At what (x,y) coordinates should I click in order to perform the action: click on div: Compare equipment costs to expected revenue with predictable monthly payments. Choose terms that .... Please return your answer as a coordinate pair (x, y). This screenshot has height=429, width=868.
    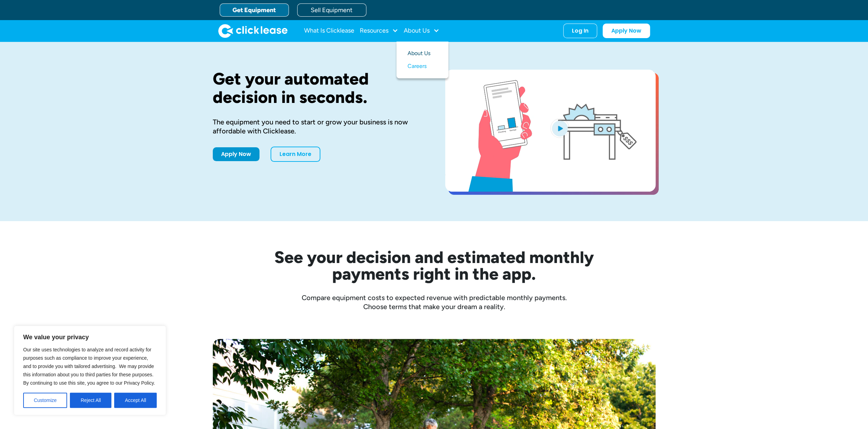
    Looking at the image, I should click on (434, 302).